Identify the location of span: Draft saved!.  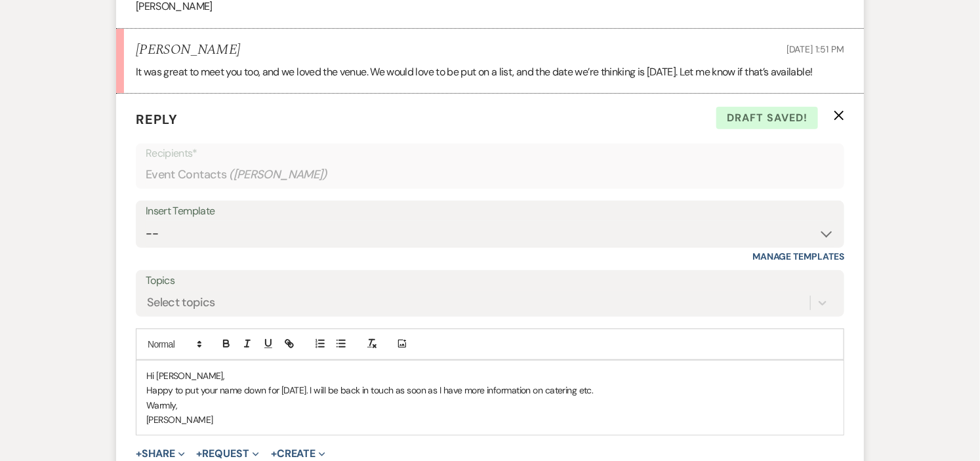
(767, 118).